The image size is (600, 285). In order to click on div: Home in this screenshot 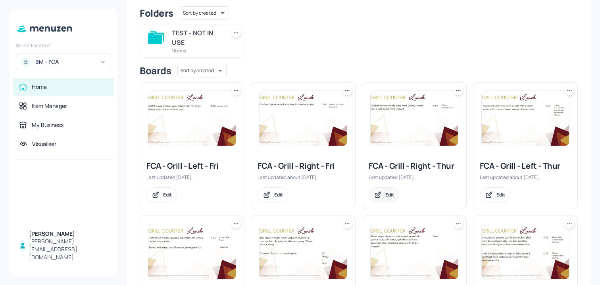, I will do `click(39, 87)`.